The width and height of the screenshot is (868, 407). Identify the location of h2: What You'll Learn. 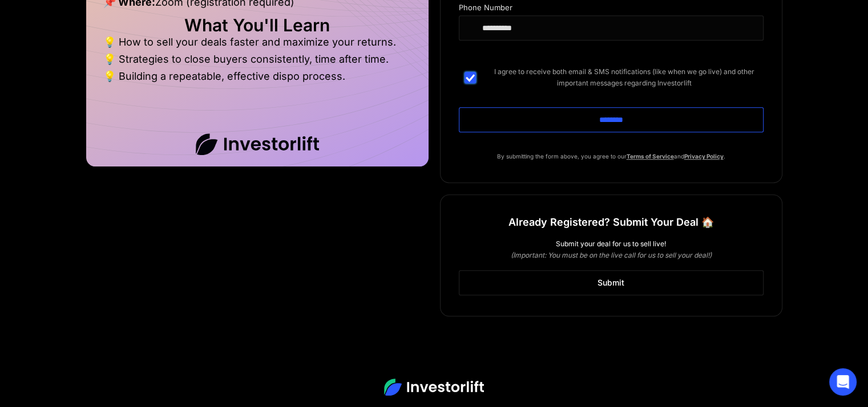
(257, 25).